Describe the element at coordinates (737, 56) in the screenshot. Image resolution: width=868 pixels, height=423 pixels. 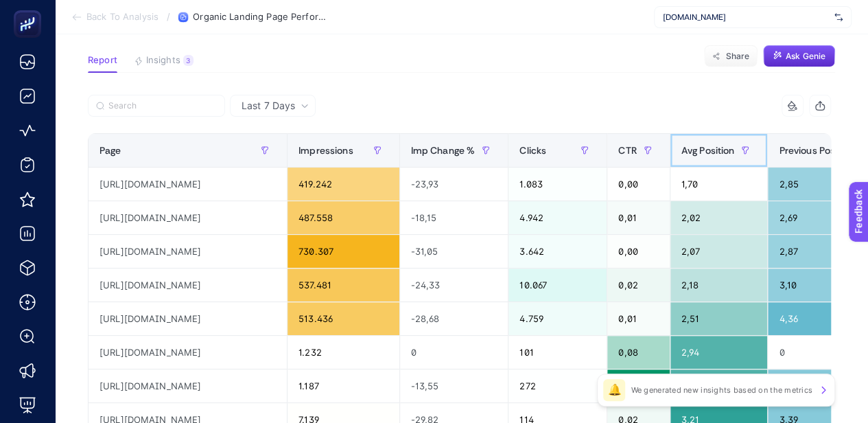
I see `span: Share` at that location.